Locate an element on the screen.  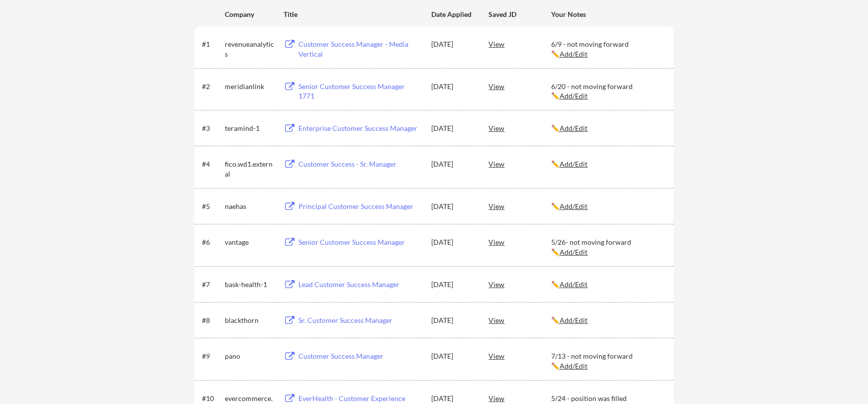
div: Date Applied is located at coordinates (453, 15).